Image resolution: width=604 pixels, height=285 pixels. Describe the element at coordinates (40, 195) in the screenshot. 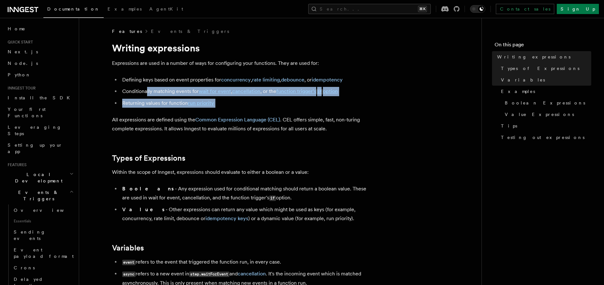

I see `button: Events & Triggers` at that location.